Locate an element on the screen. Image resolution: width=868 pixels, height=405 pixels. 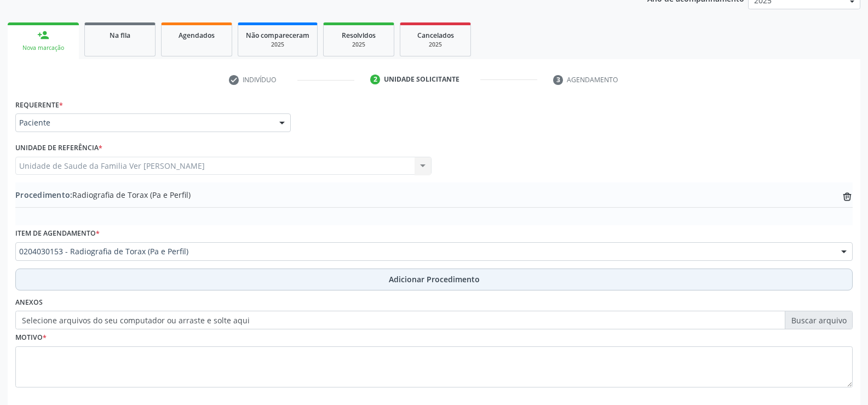
span: Procedimento: is located at coordinates (44, 194).